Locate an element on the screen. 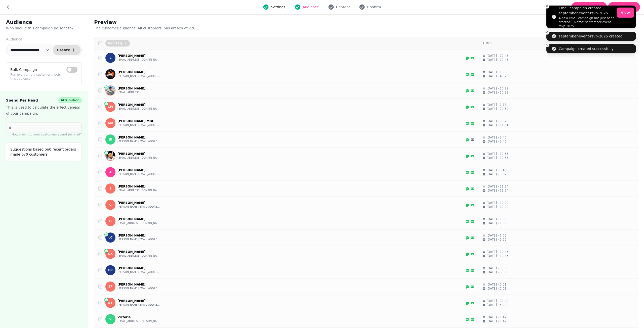 This screenshot has height=328, width=644. span: Content is located at coordinates (343, 7).